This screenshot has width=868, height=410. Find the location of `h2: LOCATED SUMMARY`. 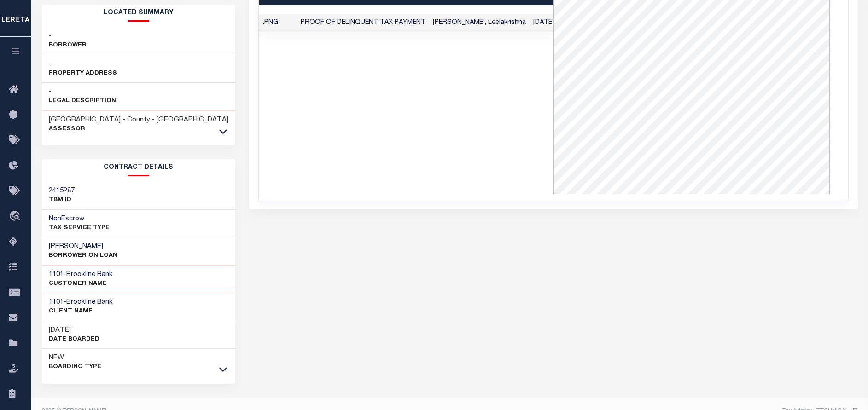

h2: LOCATED SUMMARY is located at coordinates (139, 13).